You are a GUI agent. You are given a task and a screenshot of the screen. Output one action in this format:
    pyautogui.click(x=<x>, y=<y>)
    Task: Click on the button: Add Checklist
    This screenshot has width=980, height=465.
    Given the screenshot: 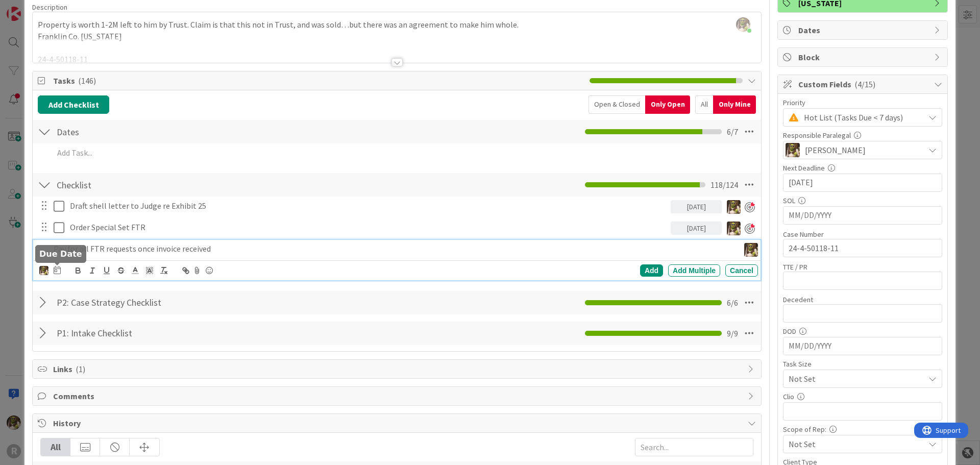 What is the action you would take?
    pyautogui.click(x=74, y=104)
    